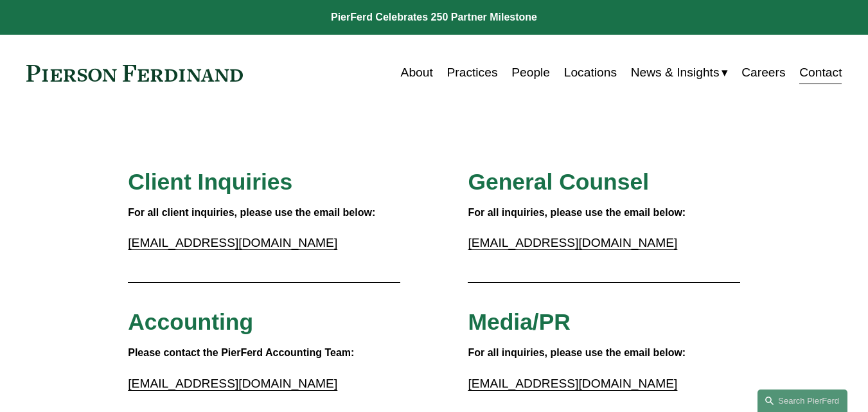 This screenshot has height=412, width=868. What do you see at coordinates (674, 72) in the screenshot?
I see `span: News & Insights` at bounding box center [674, 72].